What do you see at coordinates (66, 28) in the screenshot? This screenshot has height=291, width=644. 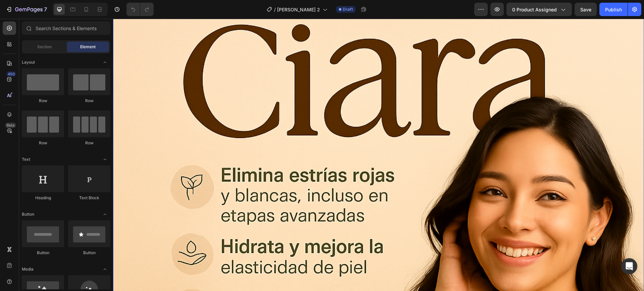 I see `input: Search Sections & Elements` at bounding box center [66, 28].